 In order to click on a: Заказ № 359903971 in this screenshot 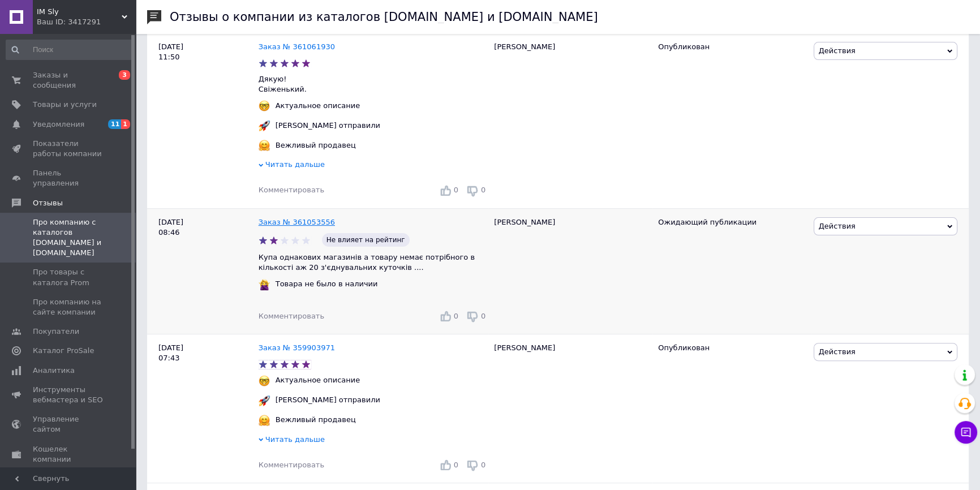, I will do `click(296, 348)`.